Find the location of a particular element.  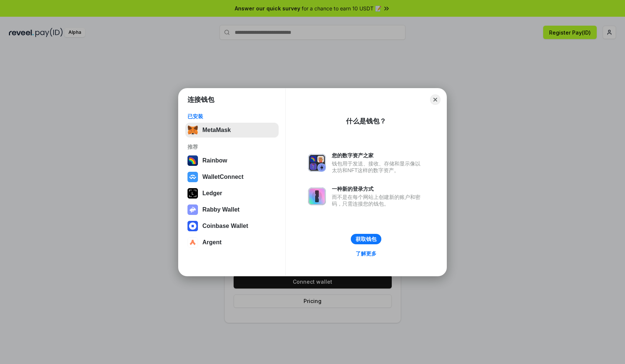

button: Ledger is located at coordinates (232, 193).